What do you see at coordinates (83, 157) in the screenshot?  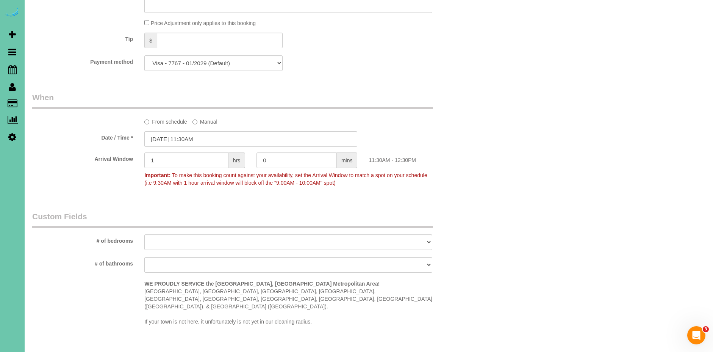 I see `label: Arrival Window` at bounding box center [83, 157].